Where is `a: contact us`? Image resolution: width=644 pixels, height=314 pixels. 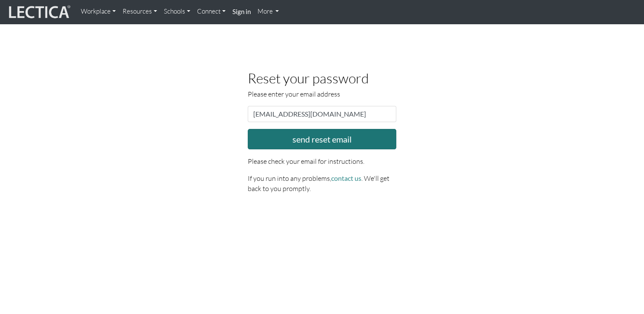
a: contact us is located at coordinates (346, 178).